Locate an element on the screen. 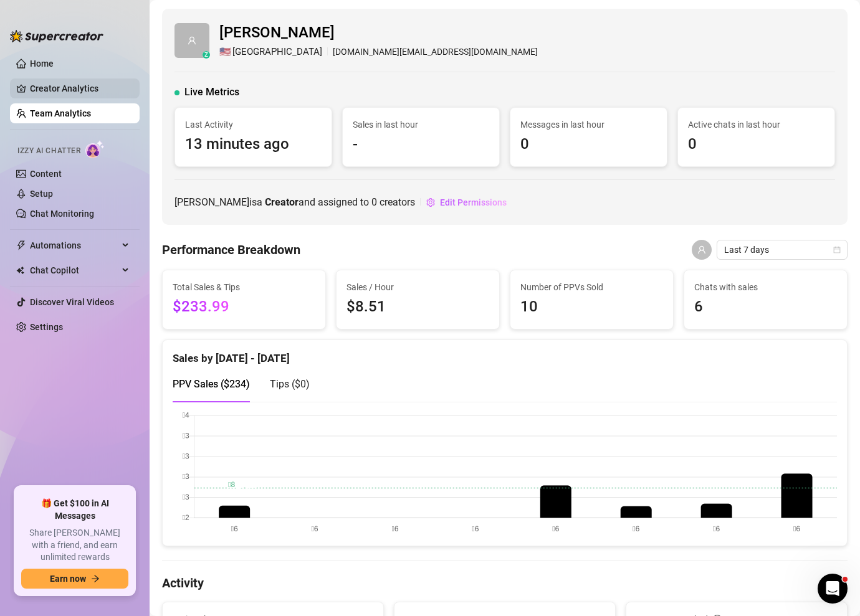 The width and height of the screenshot is (860, 616). span: Chats with sales is located at coordinates (765, 287).